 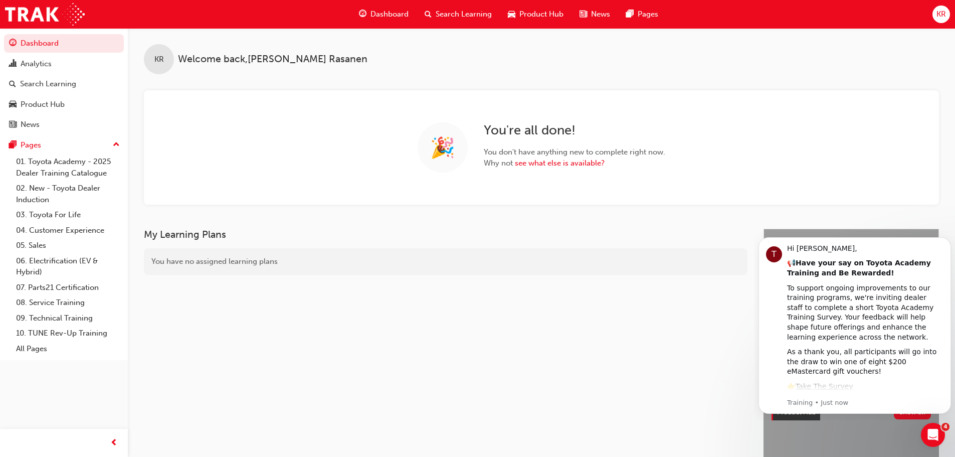 What do you see at coordinates (45, 14) in the screenshot?
I see `img: Trak` at bounding box center [45, 14].